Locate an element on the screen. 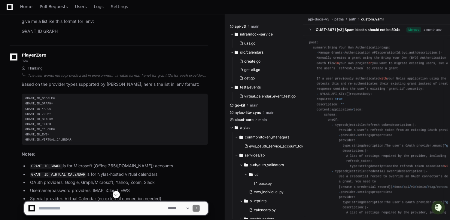 The height and width of the screenshot is (220, 450). button: Start new chat is located at coordinates (106, 50).